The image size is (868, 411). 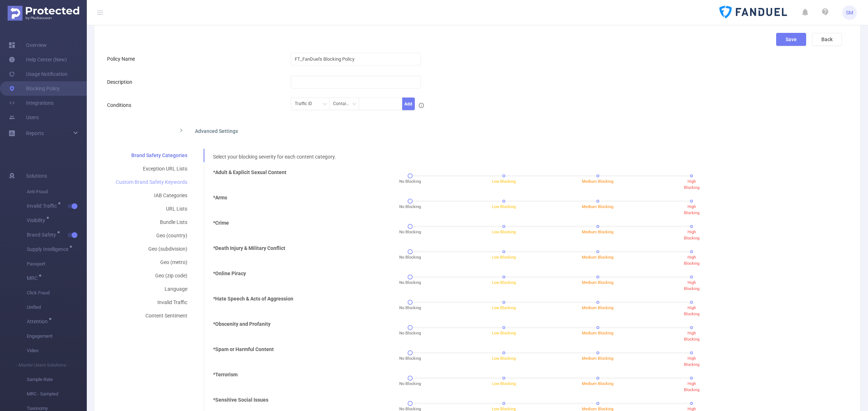 What do you see at coordinates (249, 248) in the screenshot?
I see `b: *Death Injury & Military Conflict` at bounding box center [249, 248].